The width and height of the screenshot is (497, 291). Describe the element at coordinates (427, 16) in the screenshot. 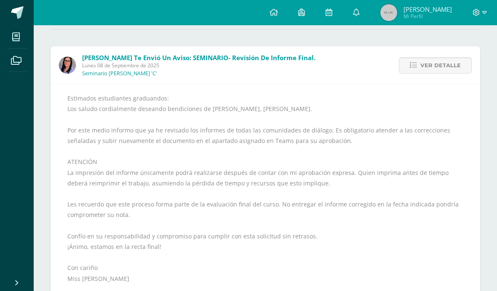

I see `span: Mi Perfil` at that location.